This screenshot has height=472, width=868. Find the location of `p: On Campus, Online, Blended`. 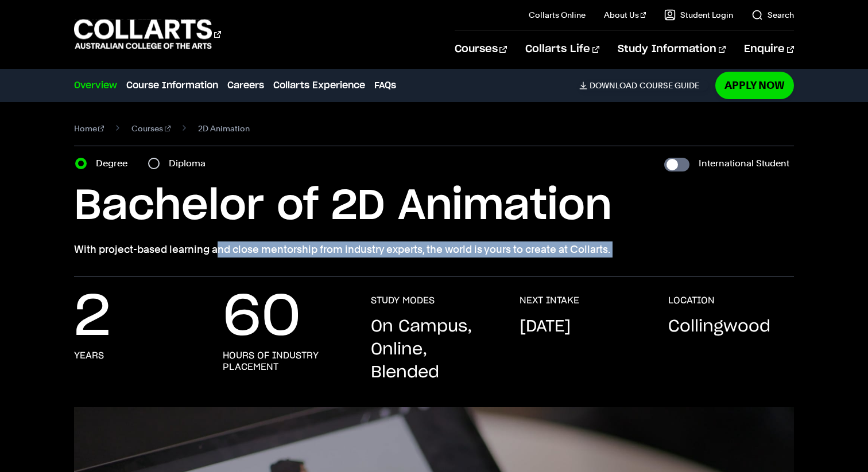

p: On Campus, Online, Blended is located at coordinates (434, 350).